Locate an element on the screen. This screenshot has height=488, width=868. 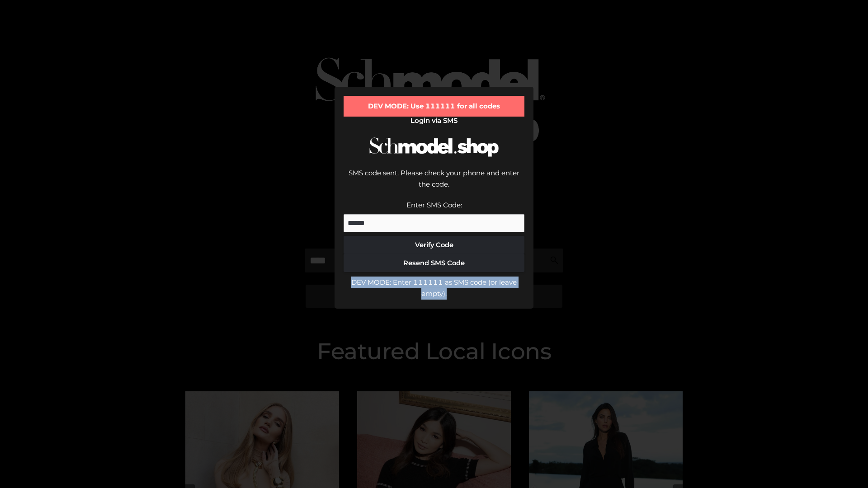
h2: Login via SMS is located at coordinates (434, 121).